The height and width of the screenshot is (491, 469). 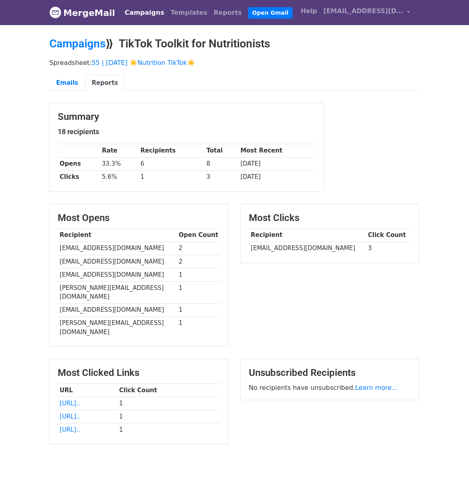 I want to click on a: MergeMail, so click(x=82, y=13).